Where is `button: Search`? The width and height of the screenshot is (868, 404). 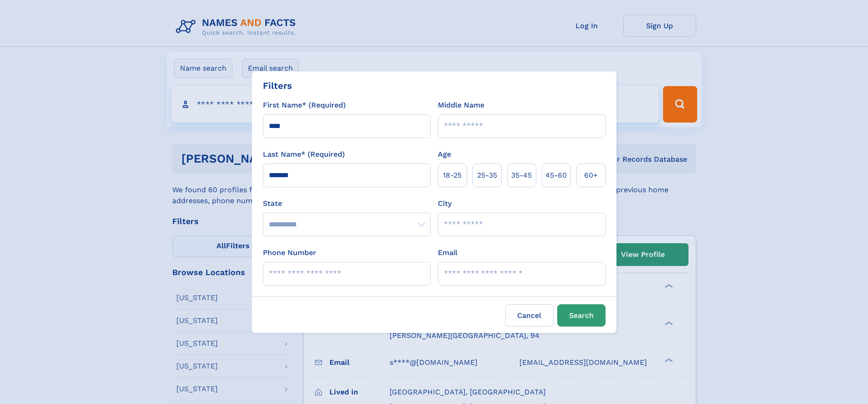 button: Search is located at coordinates (581, 315).